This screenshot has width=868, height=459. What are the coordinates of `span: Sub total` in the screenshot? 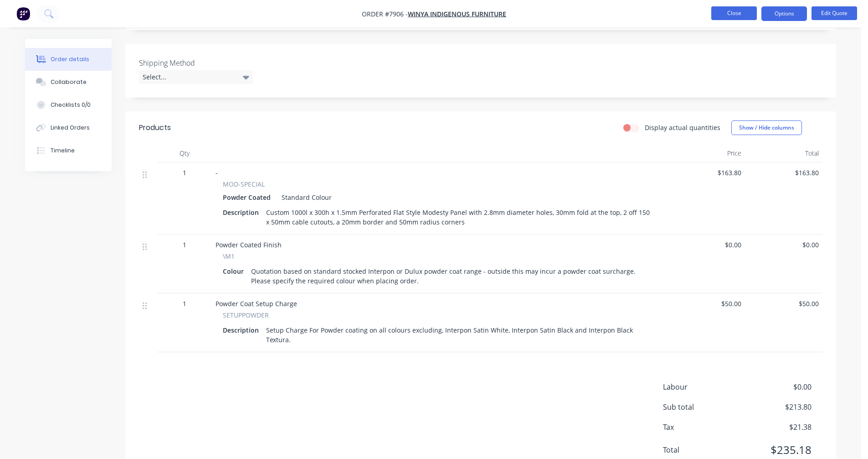 It's located at (704, 407).